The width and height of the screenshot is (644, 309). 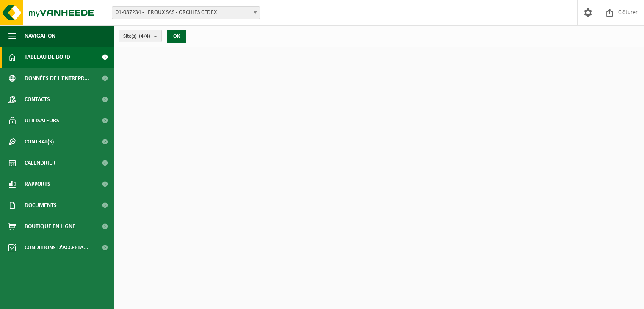 I want to click on span: Calendrier, so click(x=40, y=163).